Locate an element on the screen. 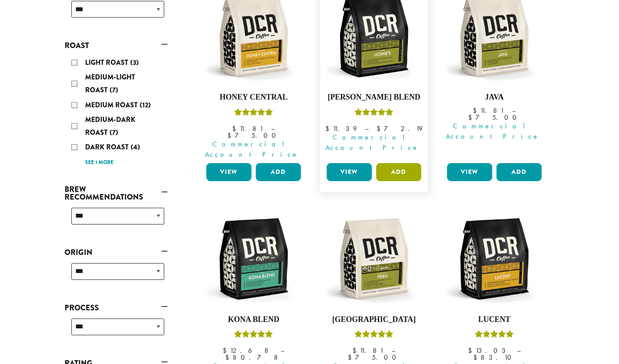  span: (12) is located at coordinates (145, 105).